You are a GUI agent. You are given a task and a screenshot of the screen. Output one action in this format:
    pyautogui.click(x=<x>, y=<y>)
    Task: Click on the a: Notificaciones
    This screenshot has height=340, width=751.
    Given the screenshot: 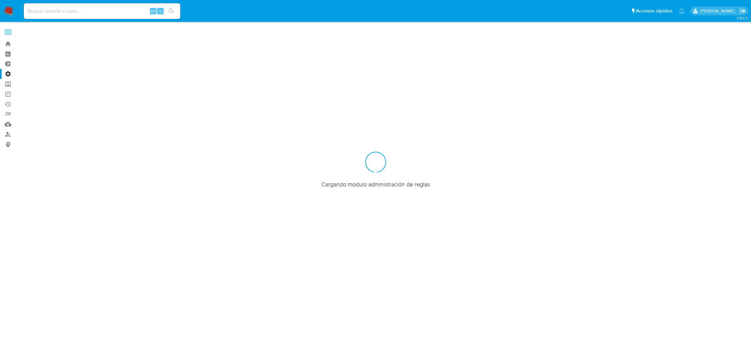 What is the action you would take?
    pyautogui.click(x=682, y=11)
    